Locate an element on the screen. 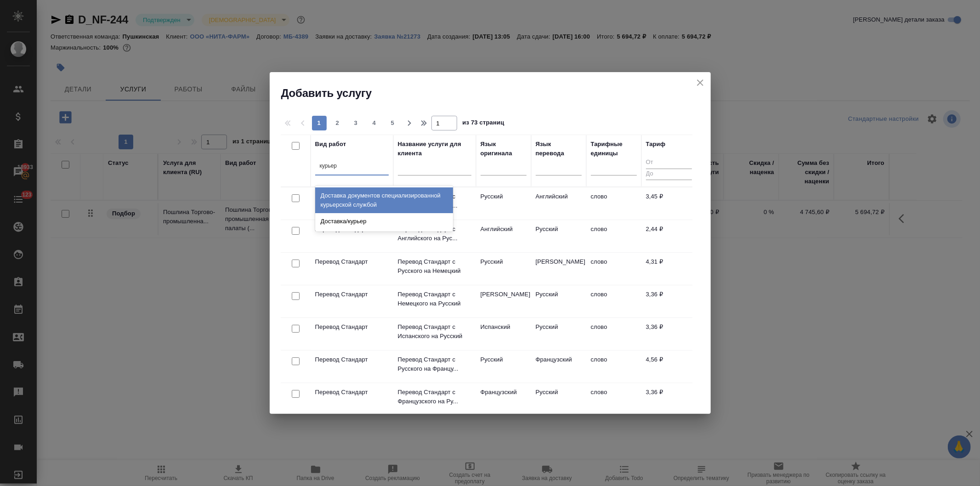 The image size is (980, 486). td: 3,45 ₽ is located at coordinates (669, 204).